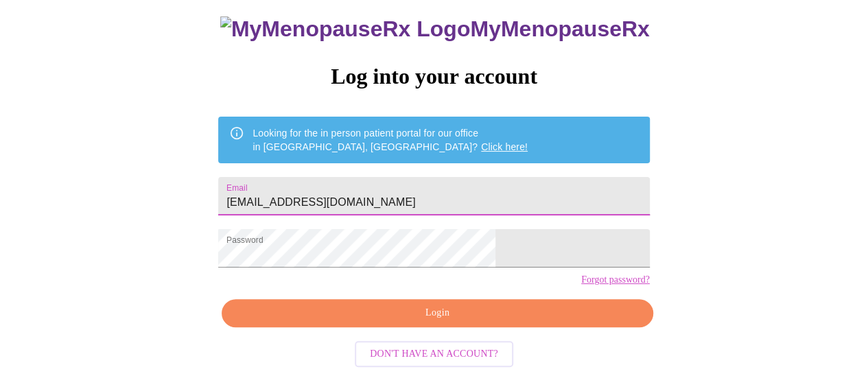 The height and width of the screenshot is (378, 868). What do you see at coordinates (346, 29) in the screenshot?
I see `img: MyMenopauseRx Logo` at bounding box center [346, 29].